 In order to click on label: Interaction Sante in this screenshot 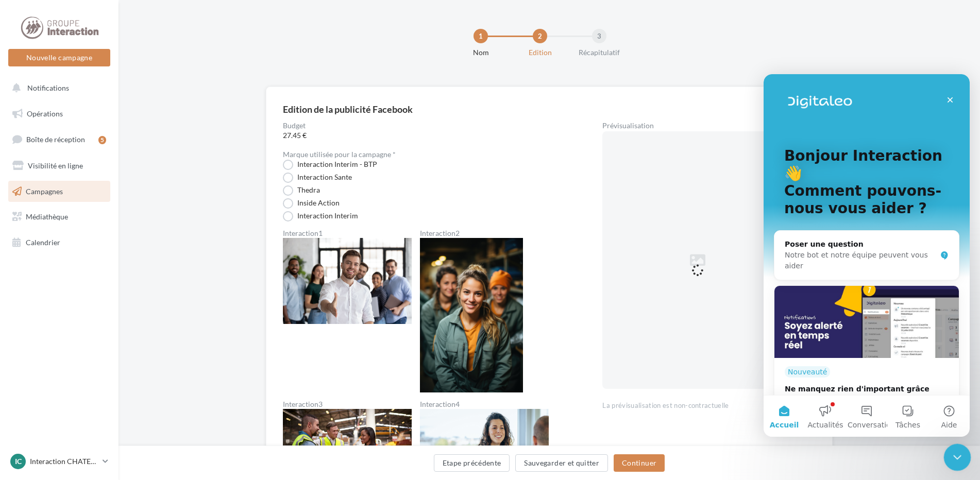, I will do `click(318, 178)`.